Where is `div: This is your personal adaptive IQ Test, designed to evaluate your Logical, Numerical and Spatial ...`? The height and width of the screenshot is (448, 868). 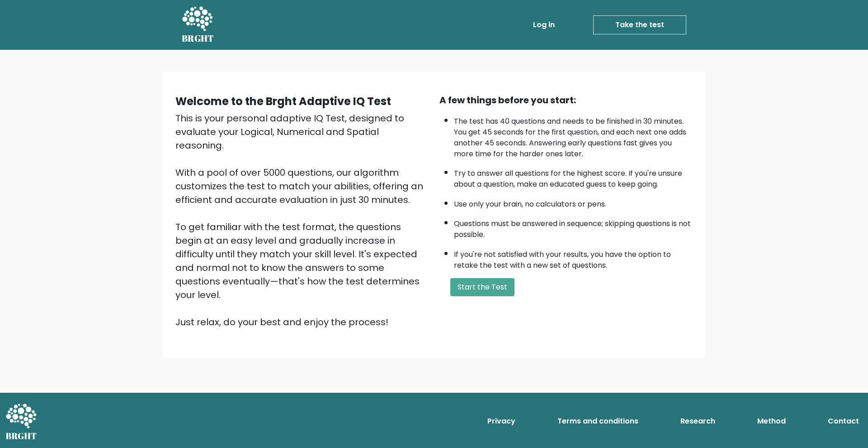
div: This is your personal adaptive IQ Test, designed to evaluate your Logical, Numerical and Spatial ... is located at coordinates (302, 220).